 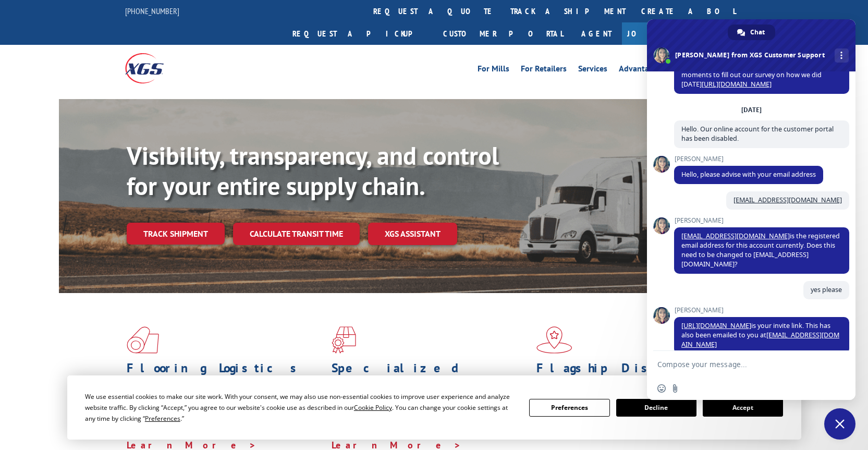 I want to click on button: Decline, so click(x=656, y=408).